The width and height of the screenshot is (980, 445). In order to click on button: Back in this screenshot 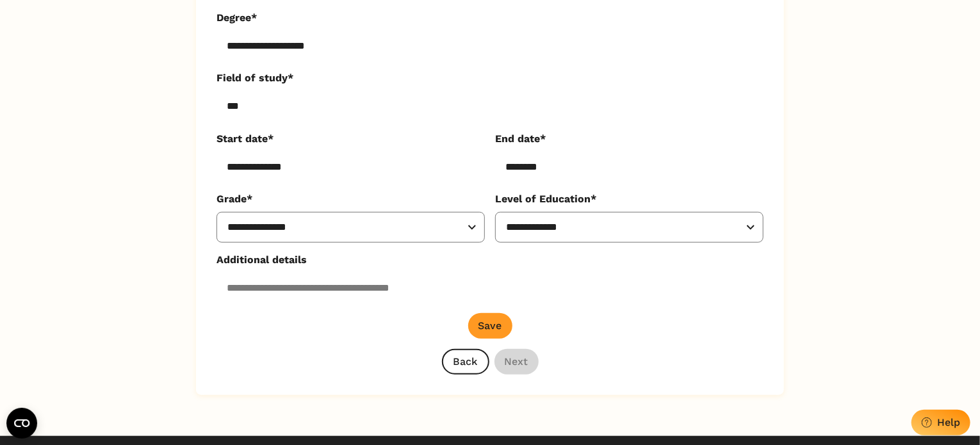, I will do `click(465, 362)`.